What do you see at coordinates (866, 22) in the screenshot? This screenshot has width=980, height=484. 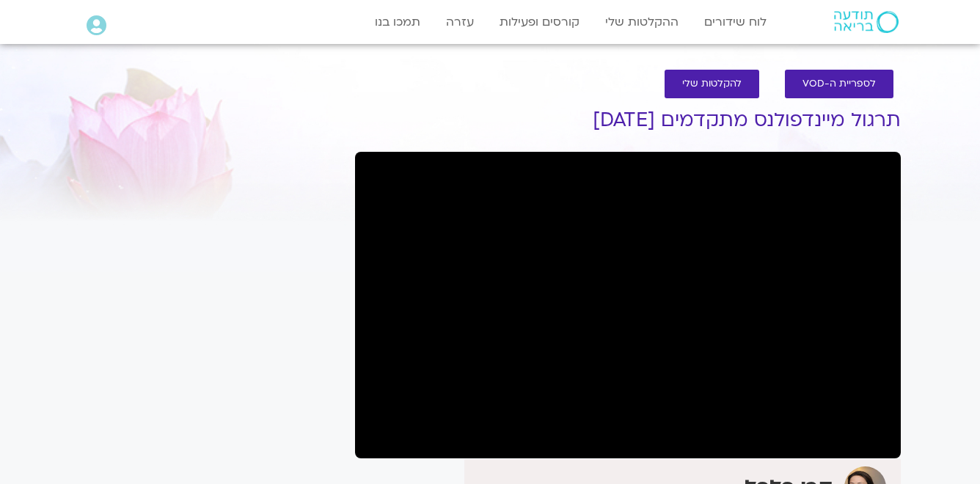 I see `img: תודעה בריאה` at bounding box center [866, 22].